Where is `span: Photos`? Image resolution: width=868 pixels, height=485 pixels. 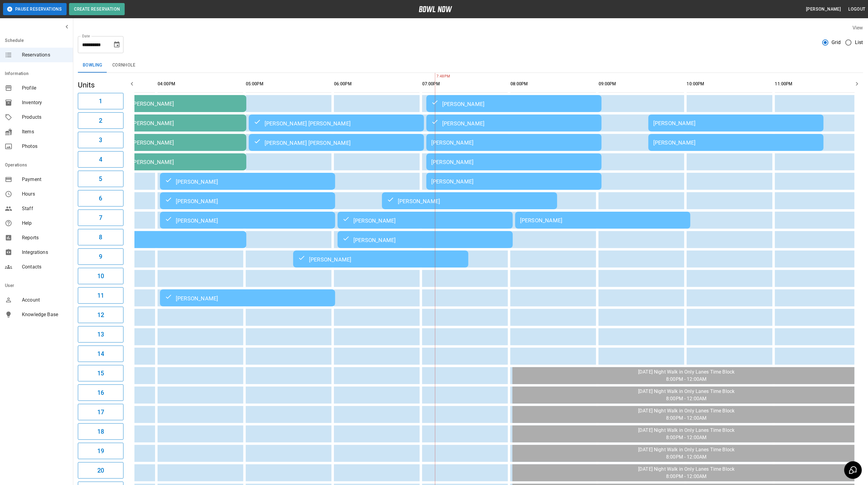
span: Photos is located at coordinates (45, 146).